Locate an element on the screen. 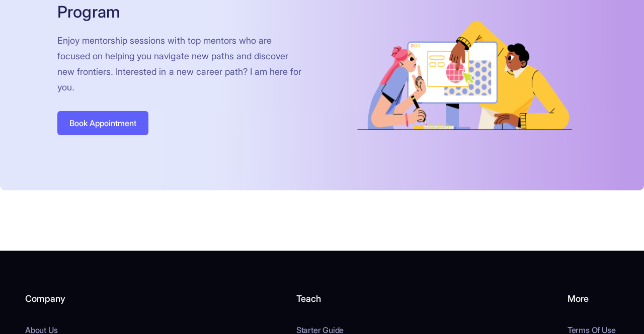 Image resolution: width=644 pixels, height=334 pixels. h6: Teach is located at coordinates (320, 298).